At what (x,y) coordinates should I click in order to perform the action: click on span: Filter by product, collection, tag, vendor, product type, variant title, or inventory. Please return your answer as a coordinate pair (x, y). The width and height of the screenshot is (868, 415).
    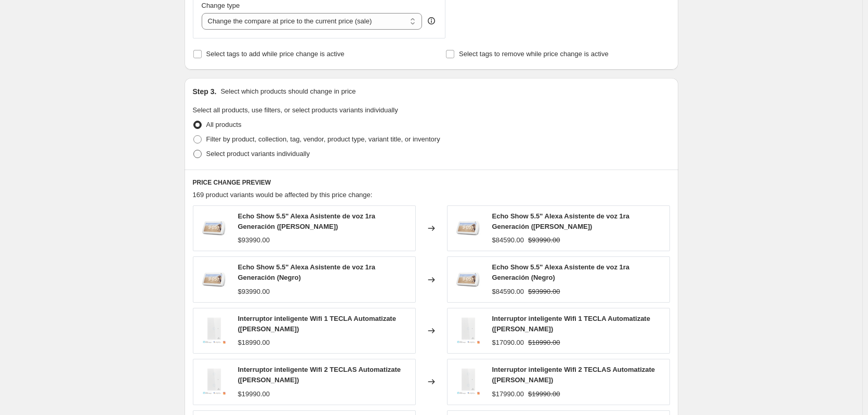
    Looking at the image, I should click on (323, 139).